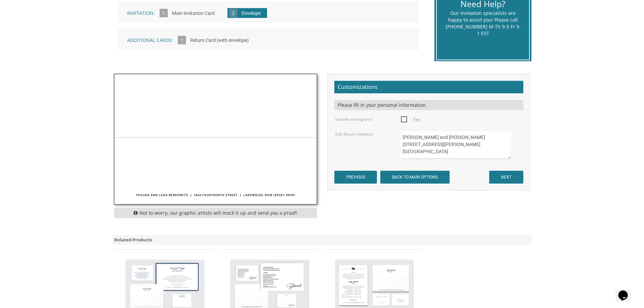  I want to click on input: BACK TO MAIN OPTIONS, so click(415, 177).